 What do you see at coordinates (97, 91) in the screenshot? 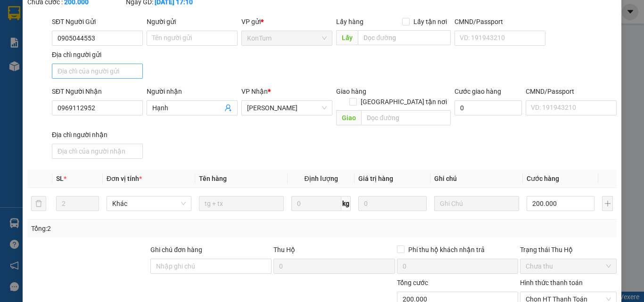
I see `div: SĐT Người Nhận` at bounding box center [97, 91].